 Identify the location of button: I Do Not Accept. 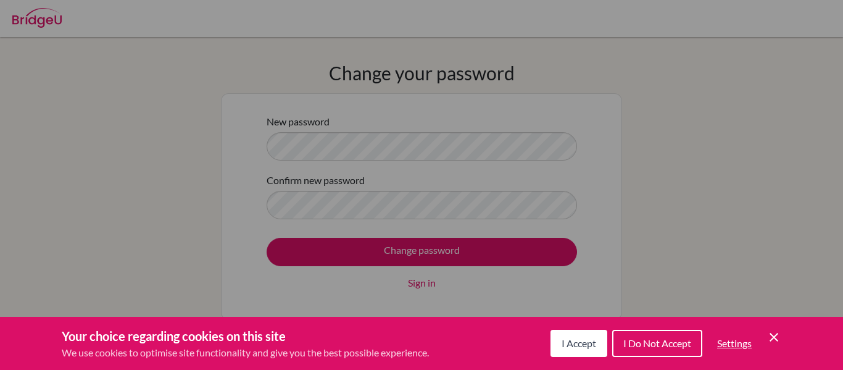
(657, 343).